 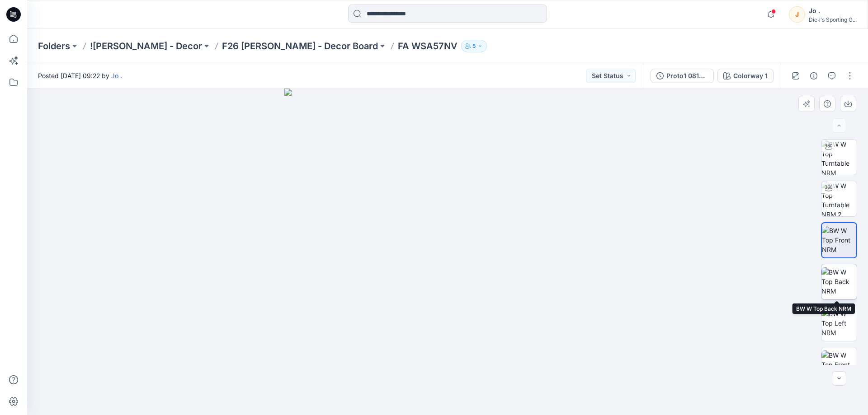 What do you see at coordinates (54, 46) in the screenshot?
I see `p: Folders` at bounding box center [54, 46].